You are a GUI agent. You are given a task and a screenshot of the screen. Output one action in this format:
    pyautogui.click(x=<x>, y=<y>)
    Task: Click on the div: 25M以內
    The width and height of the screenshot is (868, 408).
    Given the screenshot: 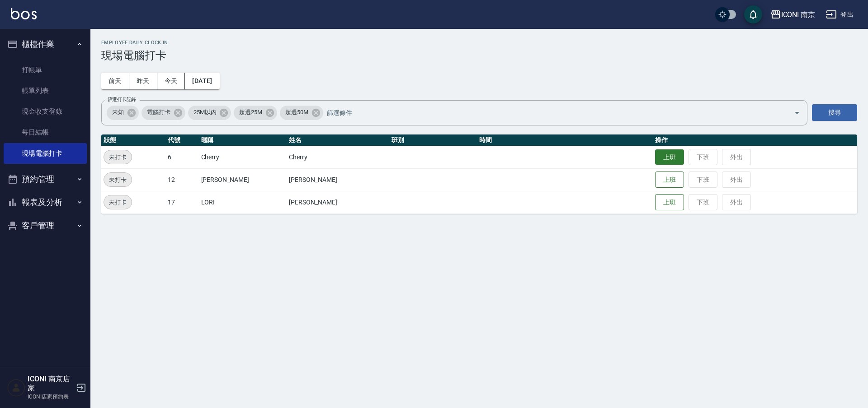 What is the action you would take?
    pyautogui.click(x=210, y=113)
    